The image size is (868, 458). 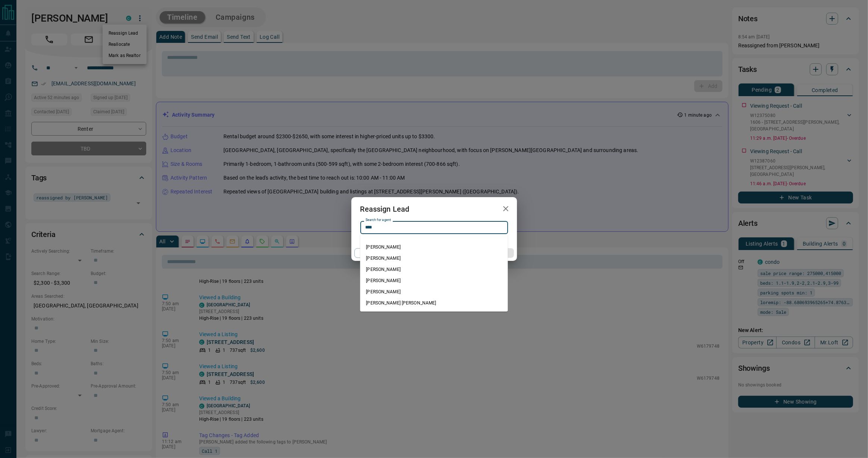 I want to click on button: Cancel, so click(x=386, y=253).